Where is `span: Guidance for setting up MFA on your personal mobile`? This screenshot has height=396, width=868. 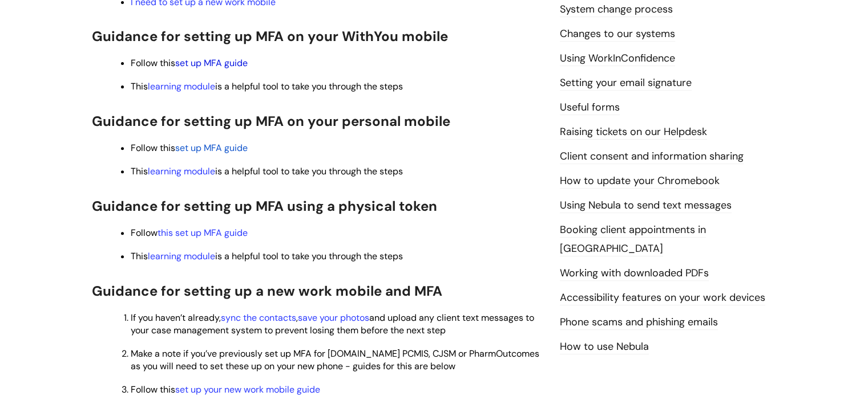
span: Guidance for setting up MFA on your personal mobile is located at coordinates (271, 121).